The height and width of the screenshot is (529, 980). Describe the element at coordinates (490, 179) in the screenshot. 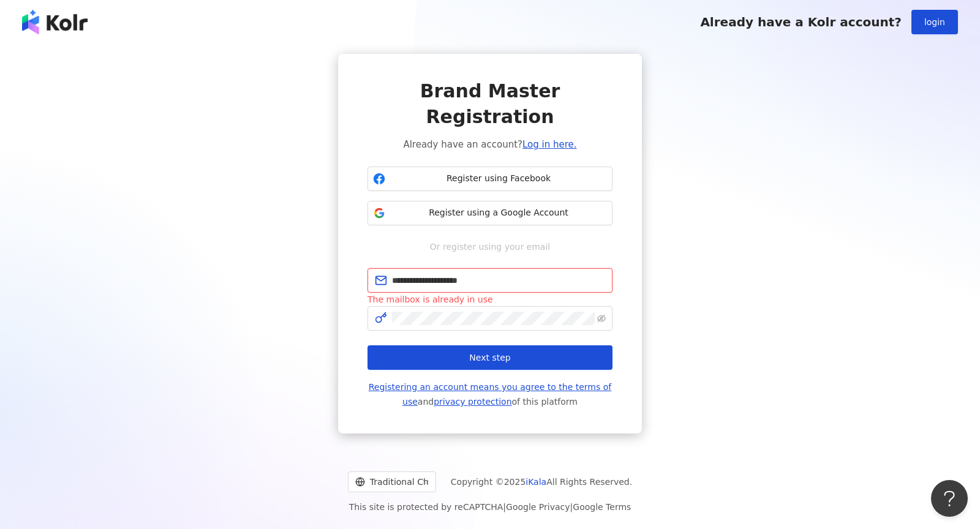

I see `button: Register using Facebook` at that location.